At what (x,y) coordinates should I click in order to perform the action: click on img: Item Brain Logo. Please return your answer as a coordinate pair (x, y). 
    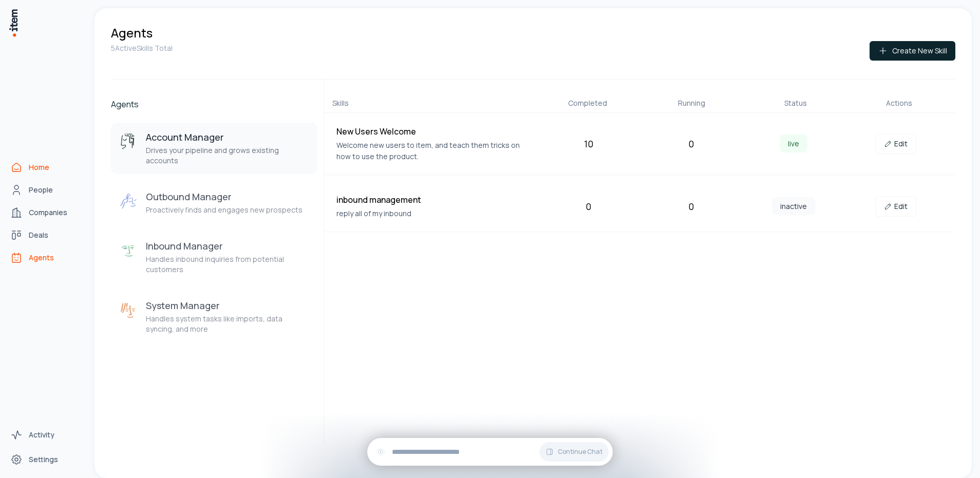
    Looking at the image, I should click on (13, 22).